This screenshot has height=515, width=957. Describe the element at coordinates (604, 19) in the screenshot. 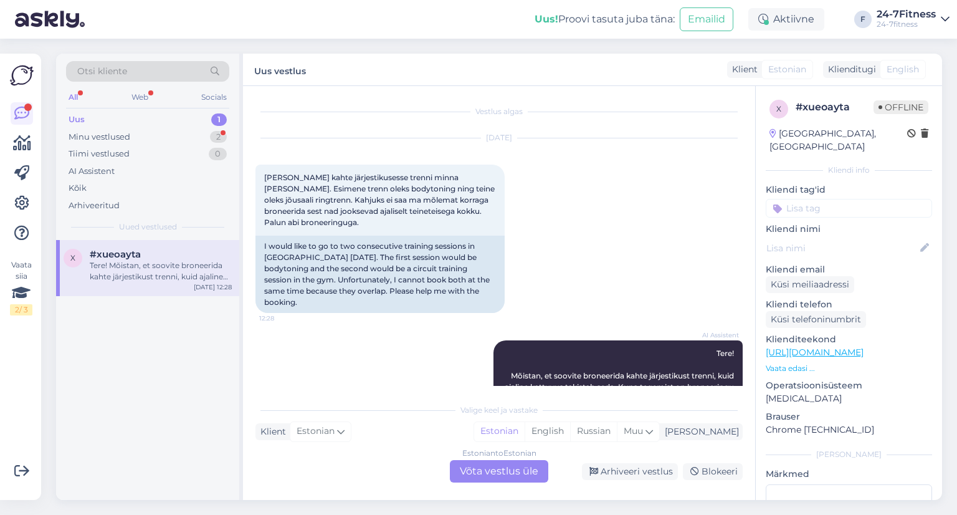

I see `div: Proovi tasuta juba täna:` at that location.